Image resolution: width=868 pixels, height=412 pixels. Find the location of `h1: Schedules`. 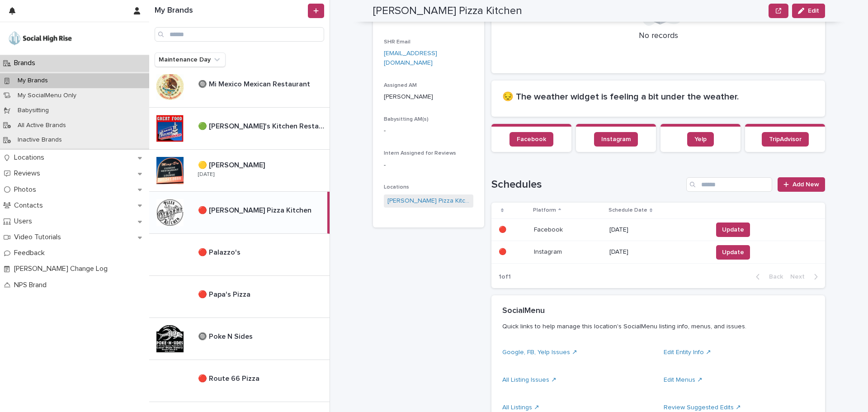

h1: Schedules is located at coordinates (587, 184).